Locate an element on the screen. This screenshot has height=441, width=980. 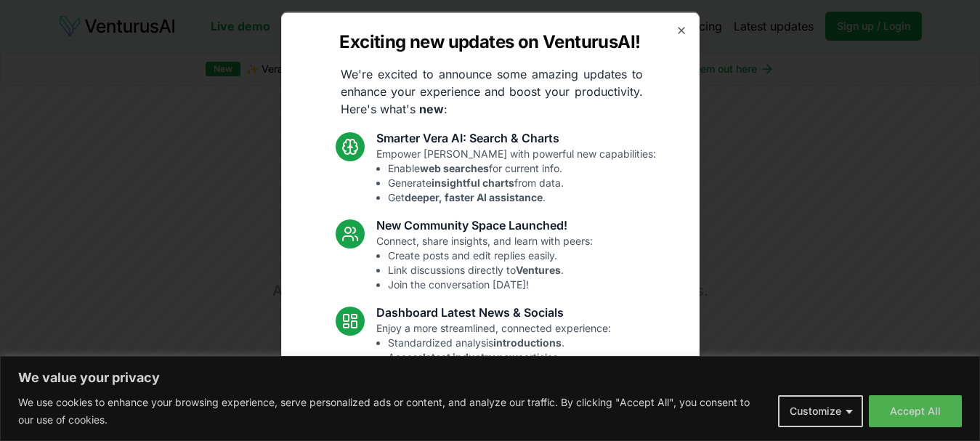
strong: new is located at coordinates (432, 108).